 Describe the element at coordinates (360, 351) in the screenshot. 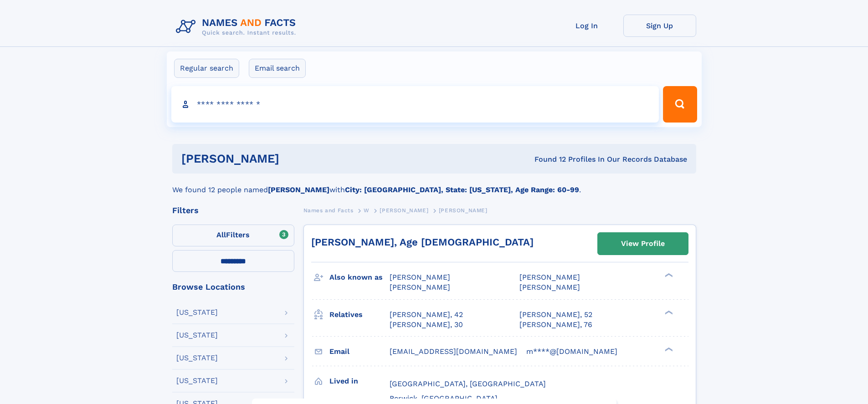

I see `h3: Email` at that location.